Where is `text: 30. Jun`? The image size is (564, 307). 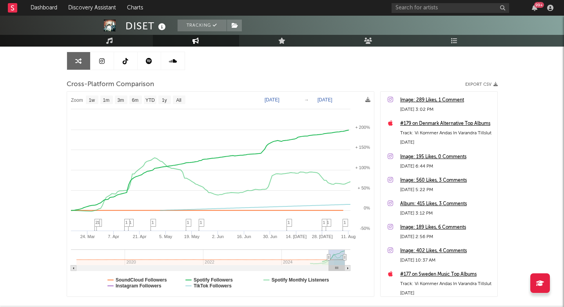 text: 30. Jun is located at coordinates (270, 237).